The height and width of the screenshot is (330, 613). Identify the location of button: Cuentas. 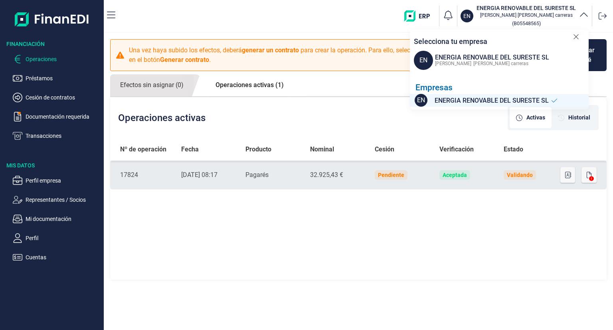
(57, 257).